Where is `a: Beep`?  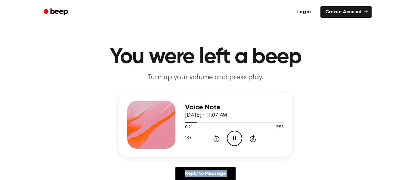
a: Beep is located at coordinates (56, 12).